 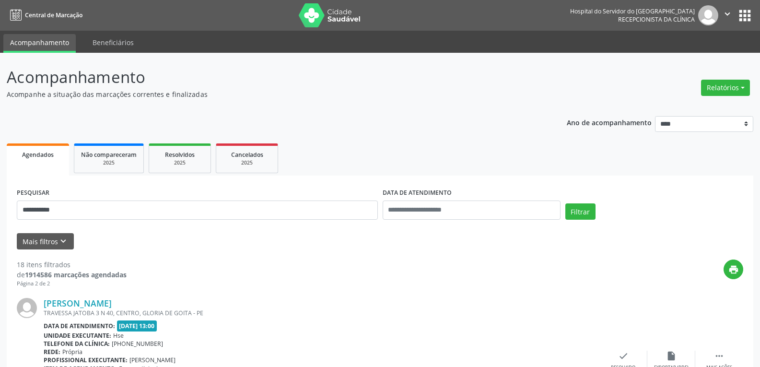 I want to click on a: Central de Marcação, so click(x=45, y=15).